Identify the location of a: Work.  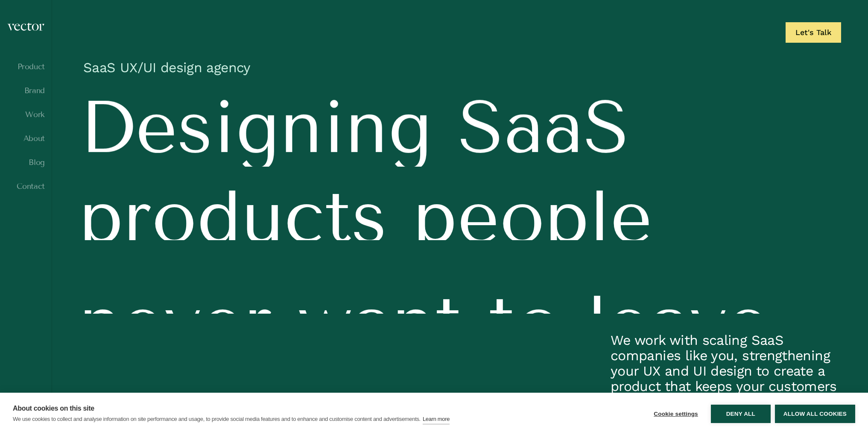
(25, 115).